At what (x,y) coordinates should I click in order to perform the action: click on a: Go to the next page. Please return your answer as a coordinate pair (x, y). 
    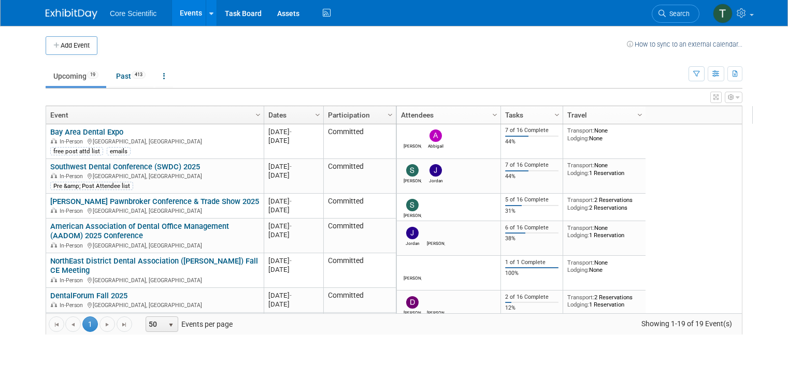
    Looking at the image, I should click on (107, 324).